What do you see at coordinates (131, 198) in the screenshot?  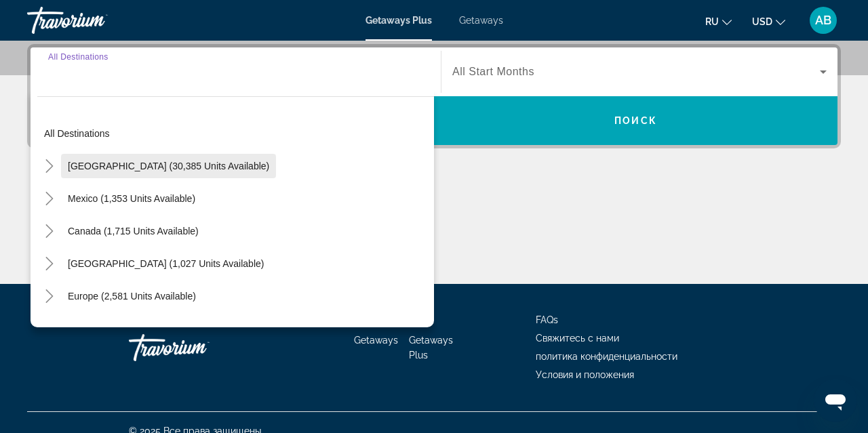 I see `button: Mexico (1,353 units available)` at bounding box center [131, 198].